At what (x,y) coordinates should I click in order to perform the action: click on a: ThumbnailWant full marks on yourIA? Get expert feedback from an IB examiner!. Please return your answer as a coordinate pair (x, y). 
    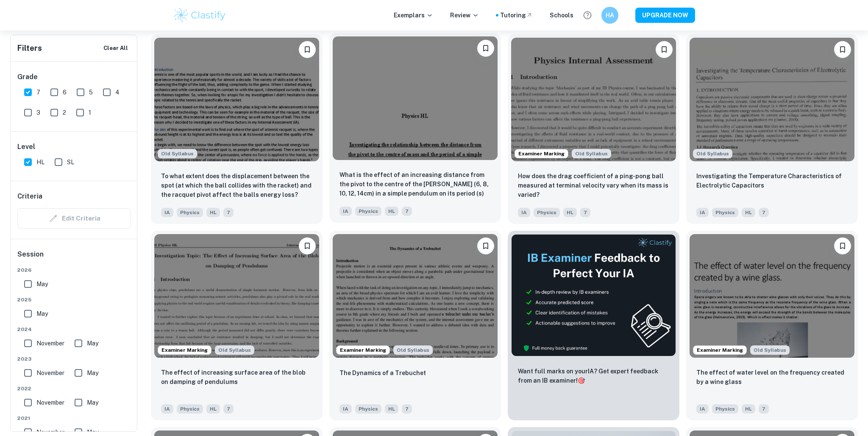
    Looking at the image, I should click on (594, 326).